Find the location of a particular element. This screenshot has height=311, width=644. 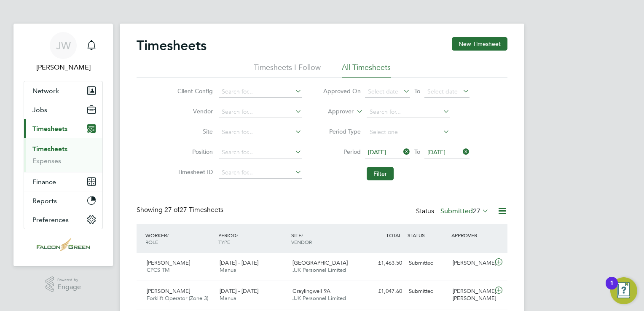

span: Timesheets is located at coordinates (50, 129).